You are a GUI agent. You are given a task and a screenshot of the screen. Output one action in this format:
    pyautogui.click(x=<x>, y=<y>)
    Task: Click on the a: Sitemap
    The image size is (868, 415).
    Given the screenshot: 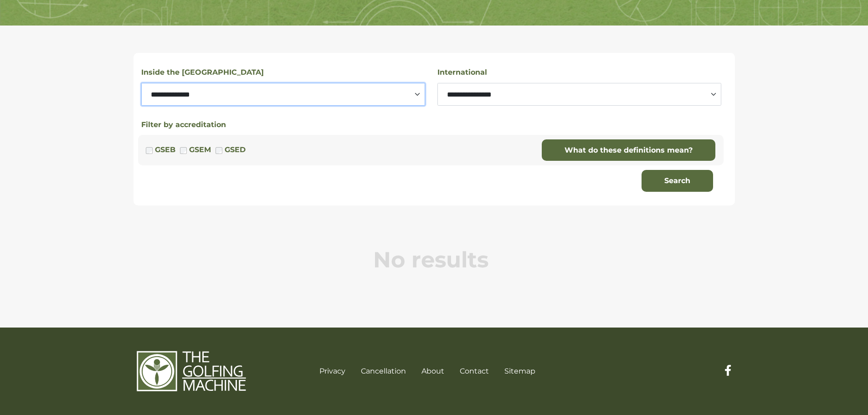 What is the action you would take?
    pyautogui.click(x=520, y=371)
    